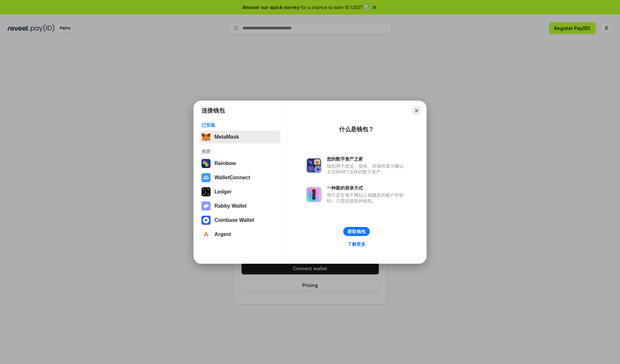 The height and width of the screenshot is (364, 620). What do you see at coordinates (223, 192) in the screenshot?
I see `div: Ledger` at bounding box center [223, 192].